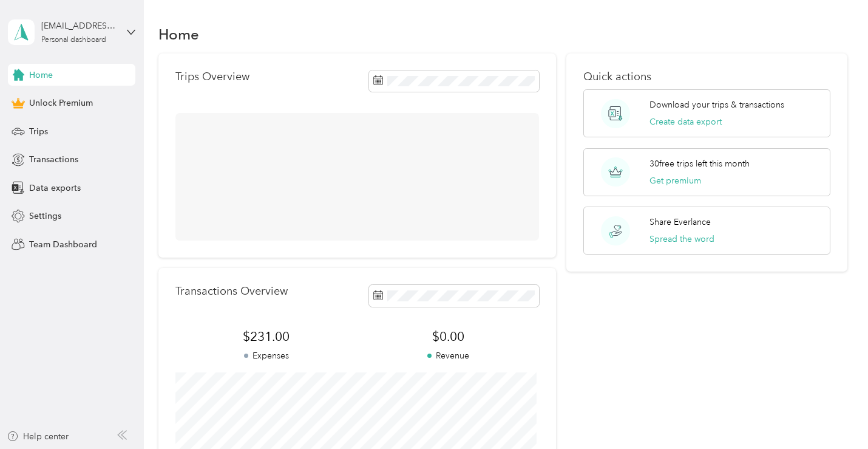  Describe the element at coordinates (266, 355) in the screenshot. I see `p: Expenses` at that location.